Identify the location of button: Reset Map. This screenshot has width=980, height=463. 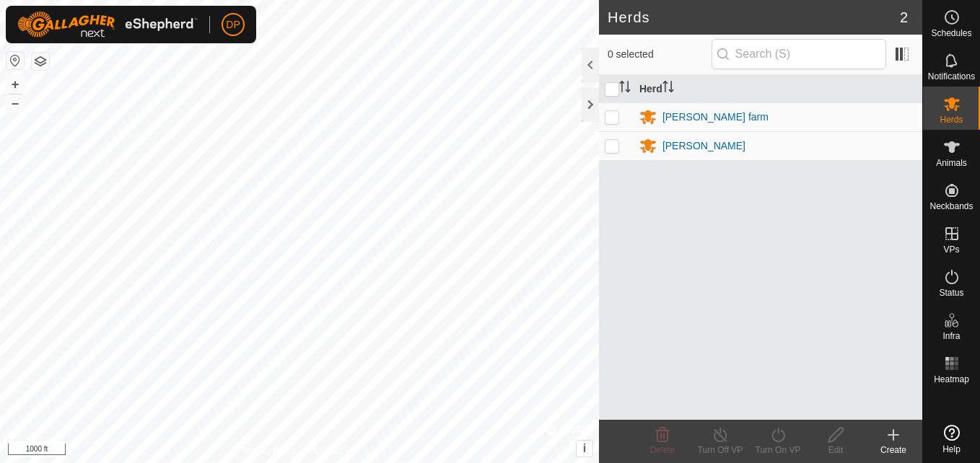
(15, 60).